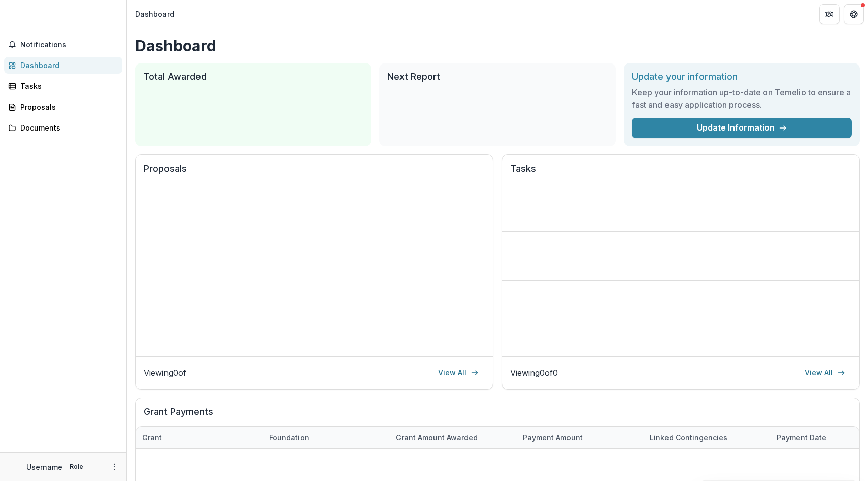 The width and height of the screenshot is (868, 481). What do you see at coordinates (314, 173) in the screenshot?
I see `h2: Proposals` at bounding box center [314, 173].